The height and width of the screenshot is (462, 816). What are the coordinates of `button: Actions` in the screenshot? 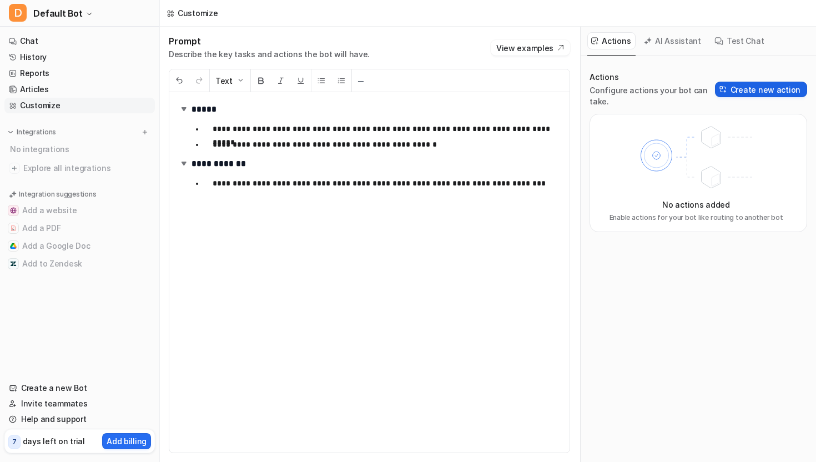 It's located at (611, 41).